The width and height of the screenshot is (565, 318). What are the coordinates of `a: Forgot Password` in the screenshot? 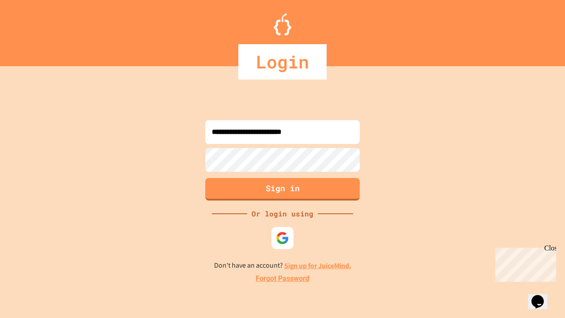 It's located at (283, 279).